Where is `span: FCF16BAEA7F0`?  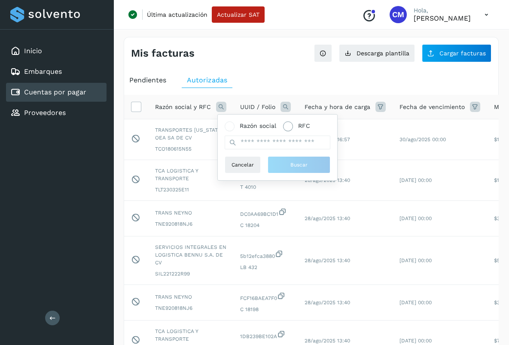
span: FCF16BAEA7F0 is located at coordinates (265, 297).